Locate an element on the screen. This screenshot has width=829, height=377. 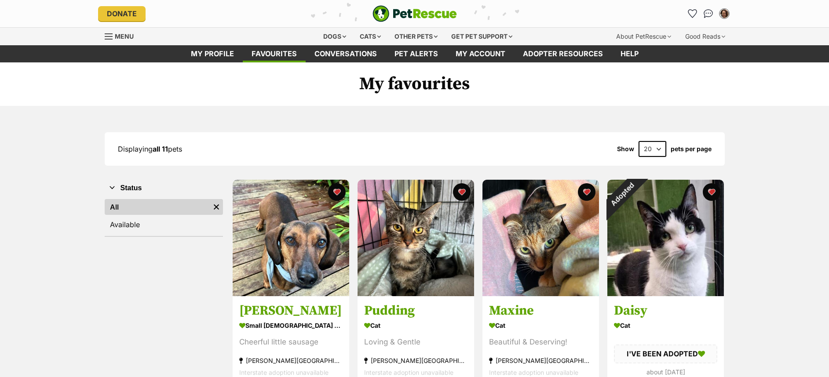
a: My account is located at coordinates (480, 54).